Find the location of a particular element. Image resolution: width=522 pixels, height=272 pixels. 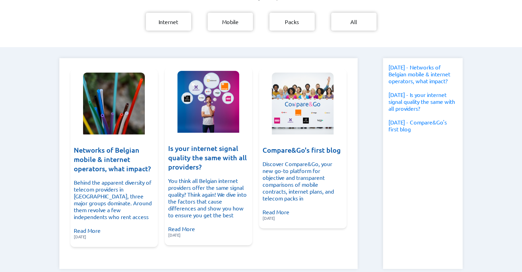

img: Networks of Belgian mobile & internet operators, what impact? is located at coordinates (114, 103).